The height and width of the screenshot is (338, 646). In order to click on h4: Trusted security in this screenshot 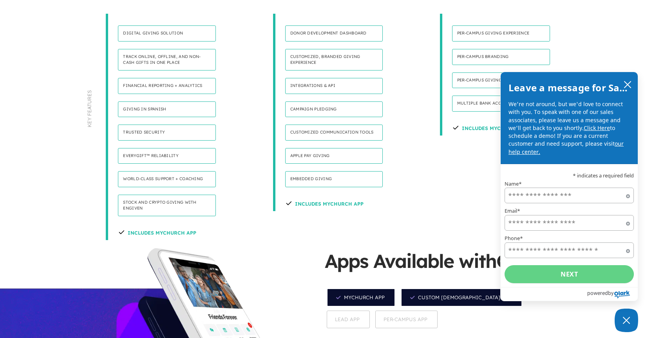, I will do `click(167, 133)`.